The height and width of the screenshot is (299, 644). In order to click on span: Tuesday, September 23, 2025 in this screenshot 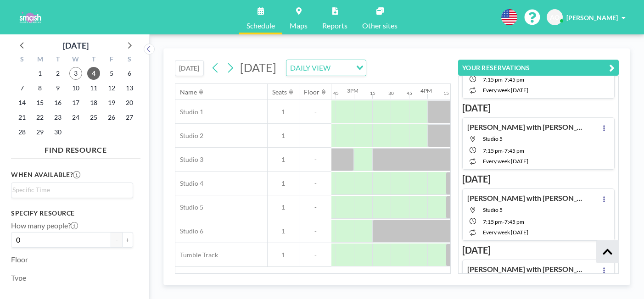, I will do `click(58, 118)`.